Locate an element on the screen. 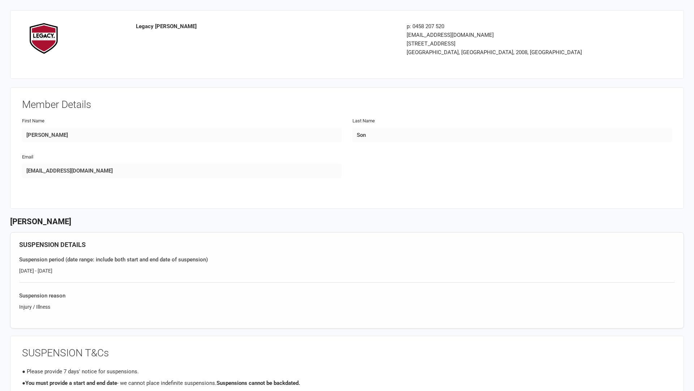 The width and height of the screenshot is (694, 391). p: ● - we cannot place indefinite suspensions. is located at coordinates (347, 383).